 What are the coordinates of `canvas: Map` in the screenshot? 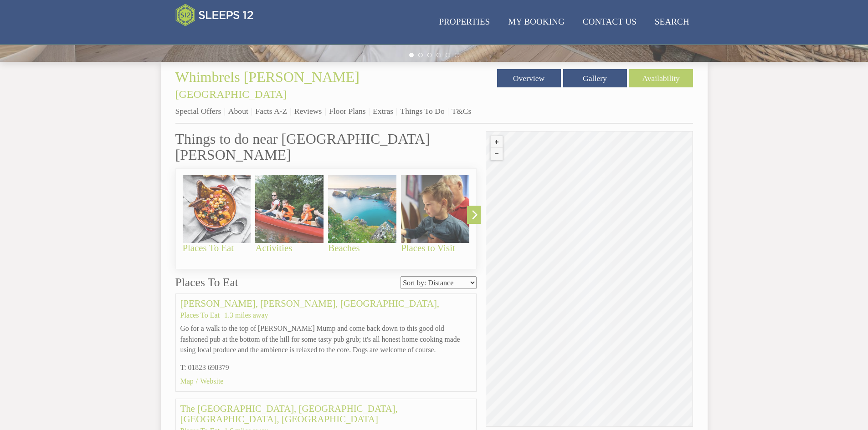 It's located at (589, 279).